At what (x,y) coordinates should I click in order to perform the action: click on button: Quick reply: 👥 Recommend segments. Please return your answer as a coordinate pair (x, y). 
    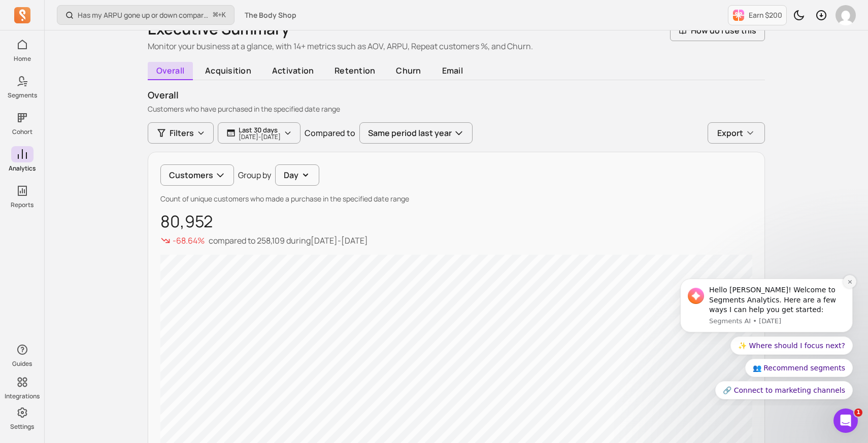
    Looking at the image, I should click on (134, 99).